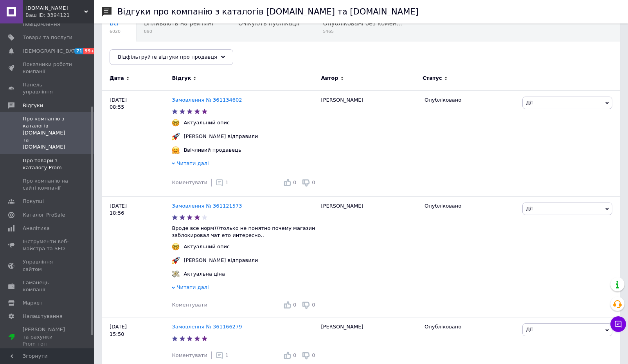 The image size is (628, 364). Describe the element at coordinates (55, 8) in the screenshot. I see `span: Shopka.com.ua` at that location.